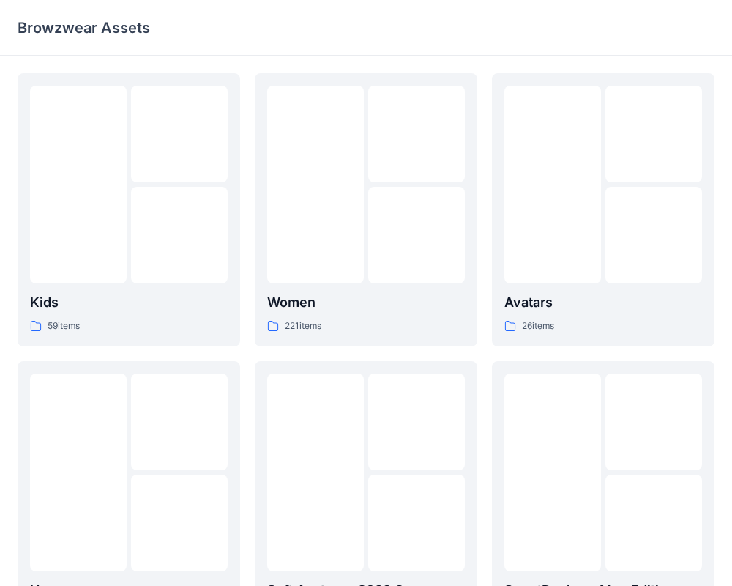 This screenshot has width=732, height=586. Describe the element at coordinates (129, 209) in the screenshot. I see `a: Kids59items` at that location.